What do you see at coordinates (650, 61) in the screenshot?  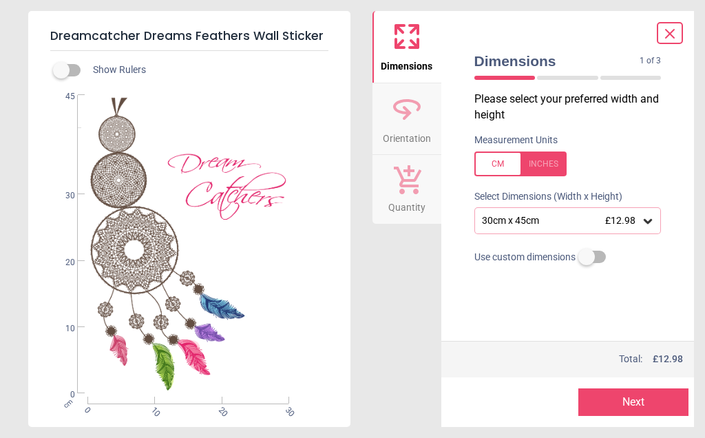 I see `span: 1 of 3` at bounding box center [650, 61].